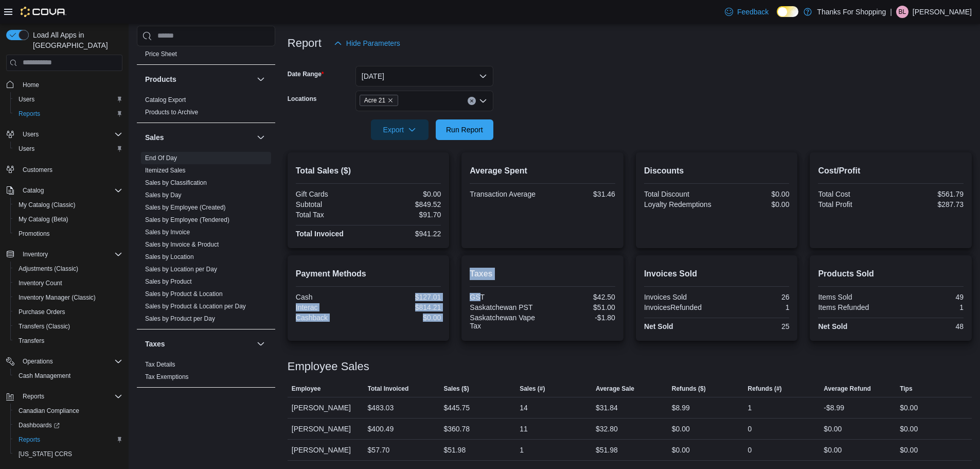 The image size is (980, 469). I want to click on a: Sales by Product & Location, so click(184, 294).